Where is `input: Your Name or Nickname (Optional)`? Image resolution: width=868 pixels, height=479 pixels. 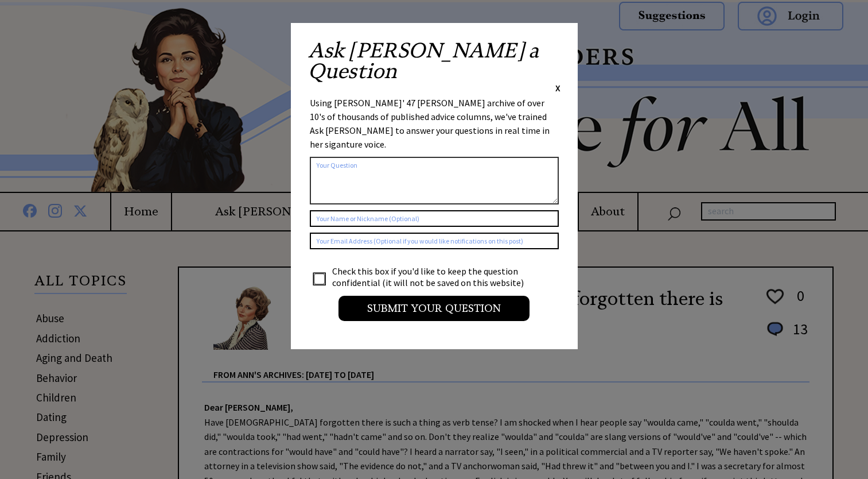
input: Your Name or Nickname (Optional) is located at coordinates (434, 218).